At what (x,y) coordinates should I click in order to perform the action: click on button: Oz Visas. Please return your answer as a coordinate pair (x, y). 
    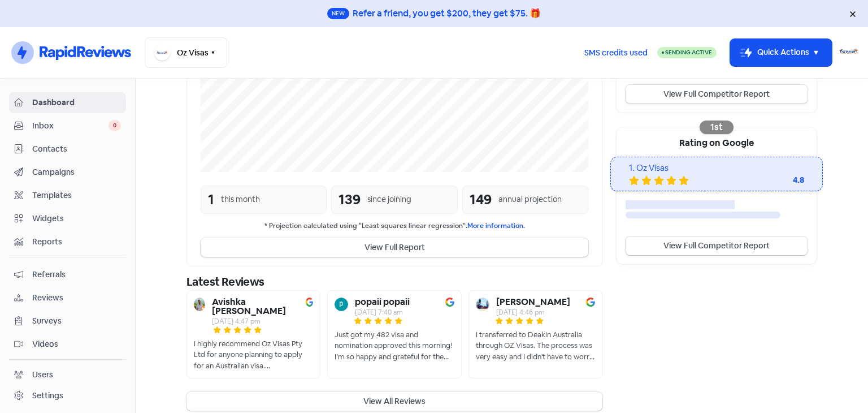
    Looking at the image, I should click on (186, 52).